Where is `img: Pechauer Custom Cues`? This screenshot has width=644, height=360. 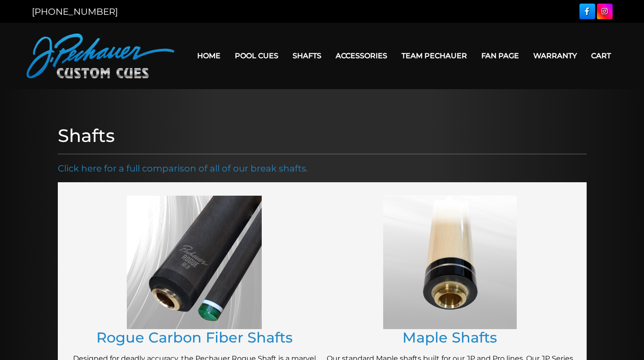 img: Pechauer Custom Cues is located at coordinates (101, 56).